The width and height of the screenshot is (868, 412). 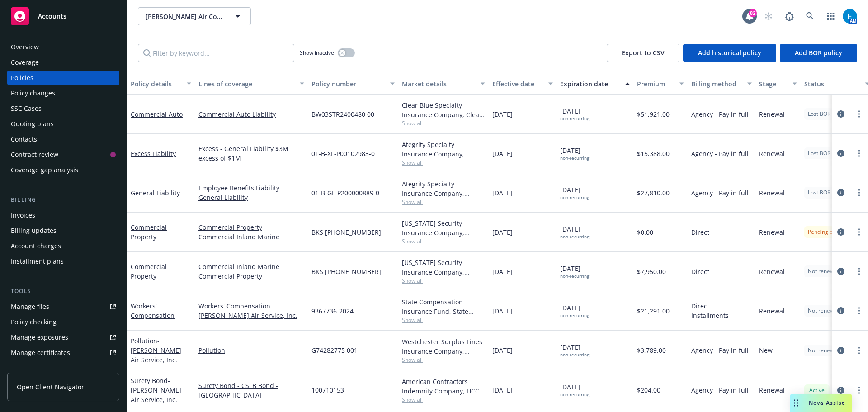 What do you see at coordinates (717, 84) in the screenshot?
I see `div: Billing method` at bounding box center [717, 84].